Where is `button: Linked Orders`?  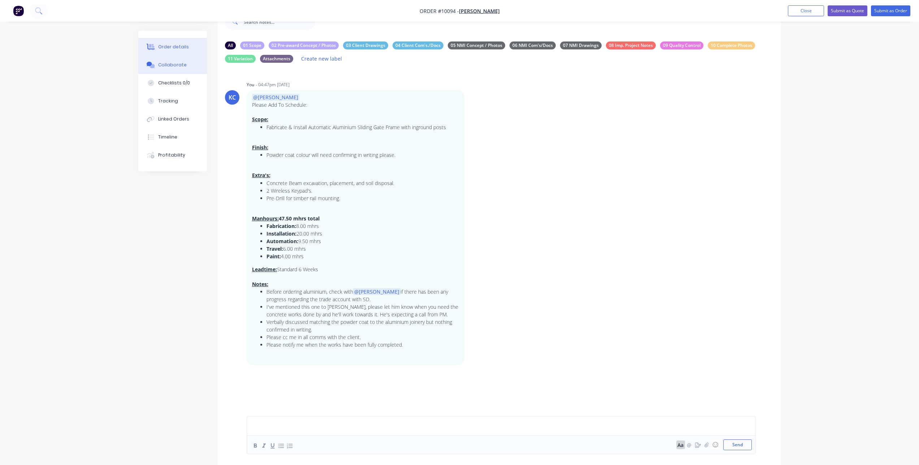
button: Linked Orders is located at coordinates (173, 119).